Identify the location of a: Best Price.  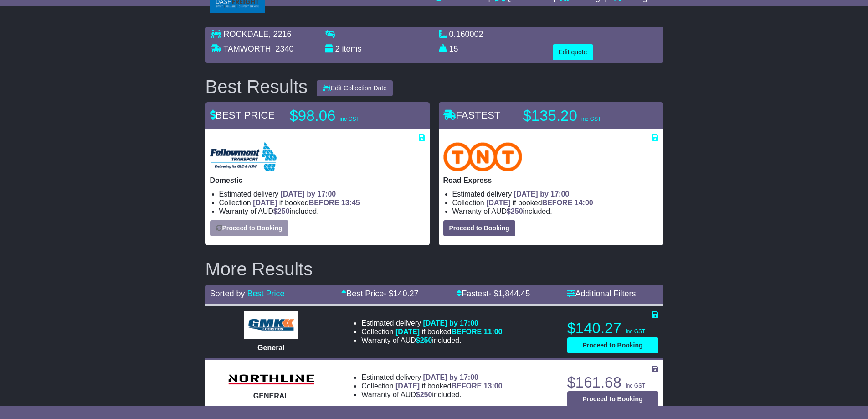
(266, 294).